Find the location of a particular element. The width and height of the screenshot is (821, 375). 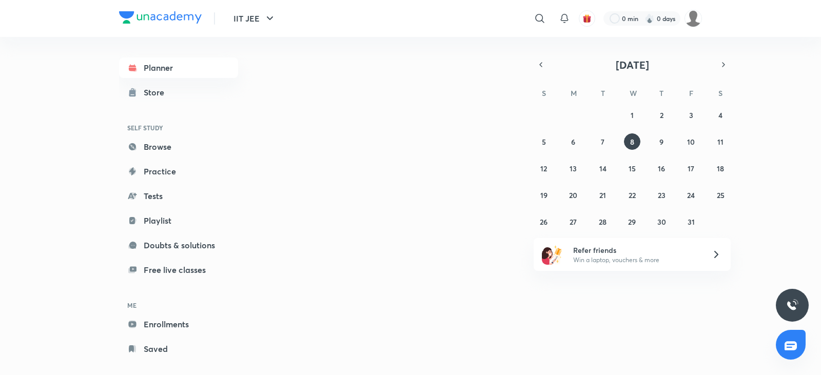

img: ttu is located at coordinates (792, 305).